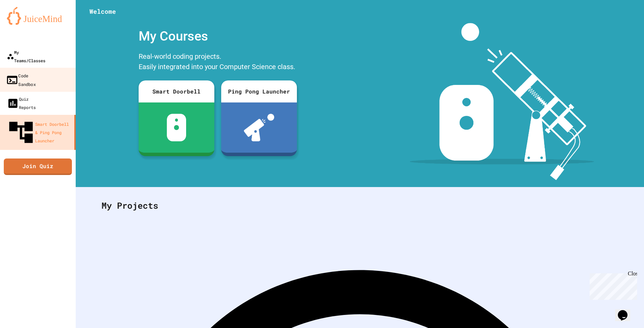 This screenshot has height=328, width=644. I want to click on div: My Projects, so click(360, 205).